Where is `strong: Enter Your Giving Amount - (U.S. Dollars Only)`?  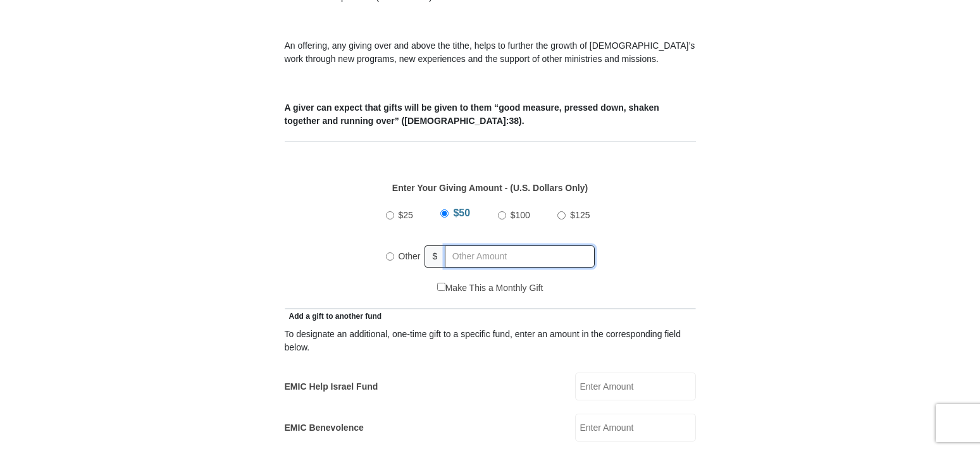
strong: Enter Your Giving Amount - (U.S. Dollars Only) is located at coordinates (489, 188).